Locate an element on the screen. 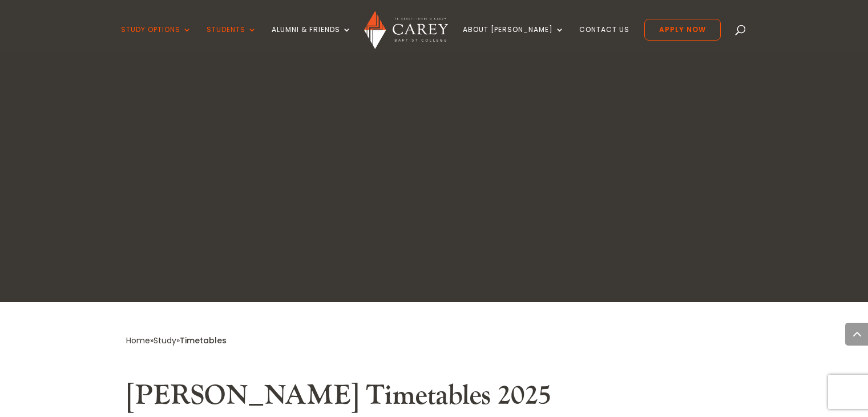 The image size is (868, 417). span: Timetables is located at coordinates (203, 341).